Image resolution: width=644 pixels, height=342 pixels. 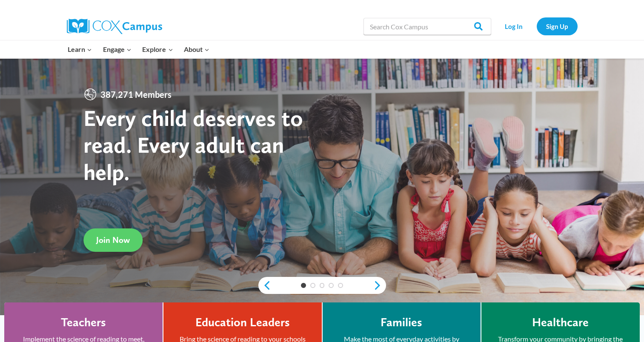 I want to click on a: previous, so click(x=265, y=285).